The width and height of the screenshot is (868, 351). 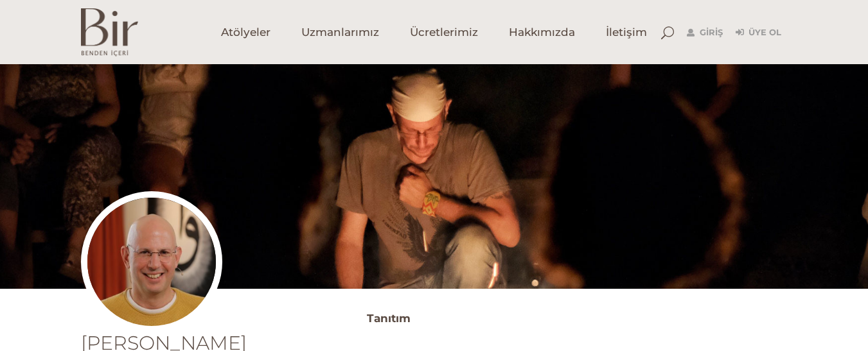 I want to click on span: İletişim, so click(x=627, y=32).